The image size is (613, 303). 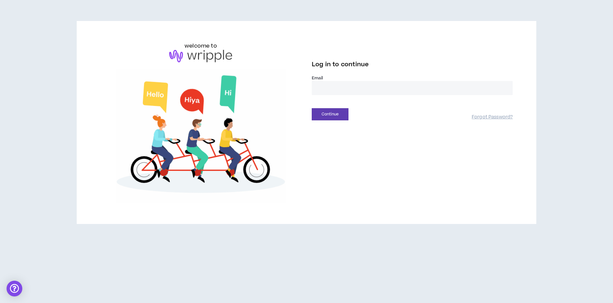 I want to click on img: logo-brand.png, so click(x=201, y=56).